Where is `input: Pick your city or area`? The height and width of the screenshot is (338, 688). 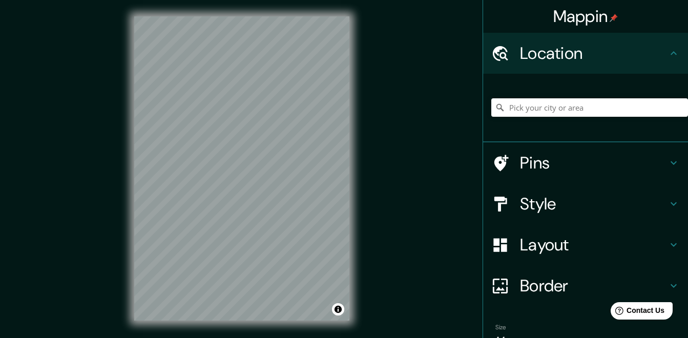
input: Pick your city or area is located at coordinates (590, 108).